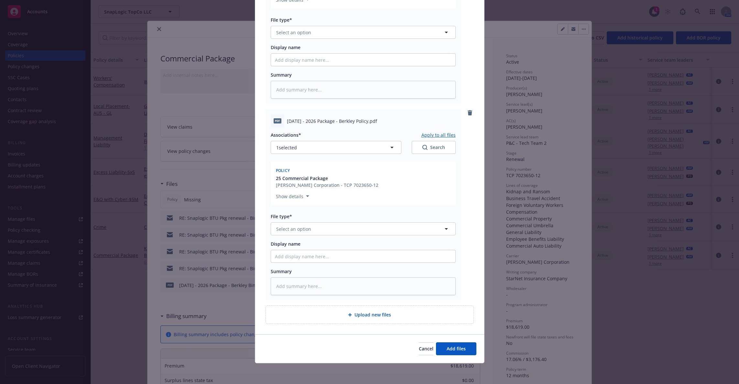  I want to click on button: Show details, so click(292, 196).